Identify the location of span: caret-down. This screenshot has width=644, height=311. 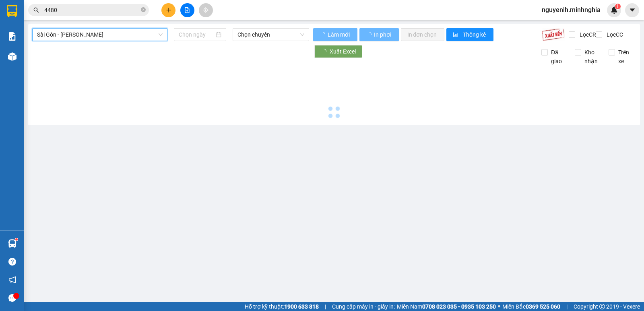
(632, 10).